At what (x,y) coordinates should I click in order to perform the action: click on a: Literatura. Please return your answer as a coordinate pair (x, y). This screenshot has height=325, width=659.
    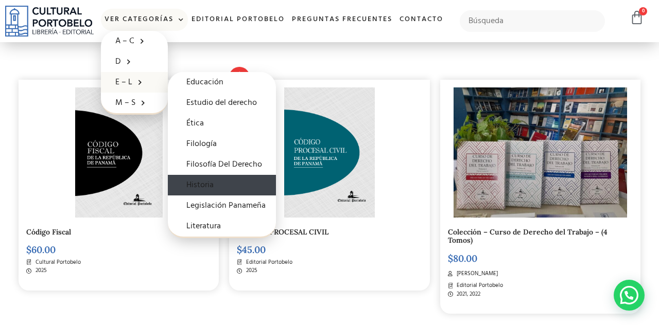
    Looking at the image, I should click on (222, 226).